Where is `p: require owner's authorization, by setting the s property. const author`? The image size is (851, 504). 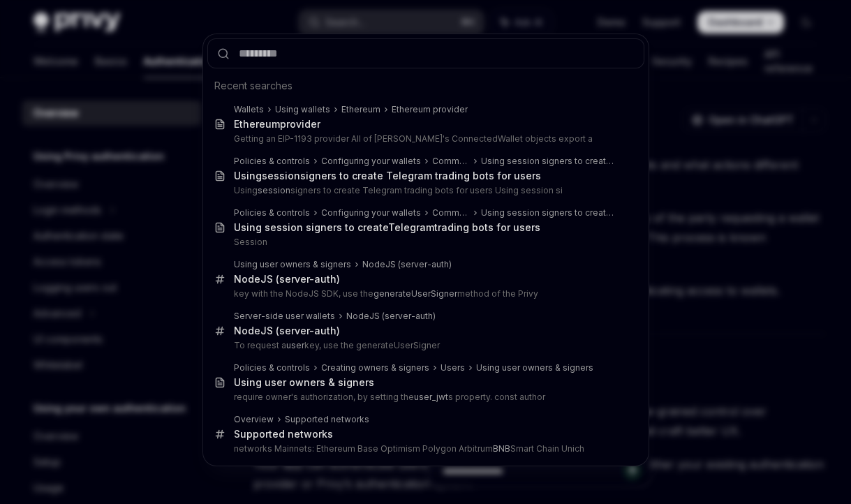 p: require owner's authorization, by setting the s property. const author is located at coordinates (424, 397).